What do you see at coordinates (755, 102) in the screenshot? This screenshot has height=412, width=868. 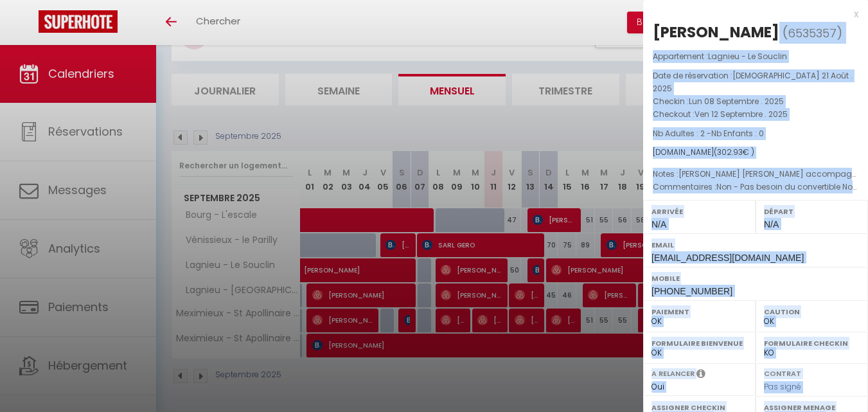 I see `p: Checkin :` at bounding box center [755, 102].